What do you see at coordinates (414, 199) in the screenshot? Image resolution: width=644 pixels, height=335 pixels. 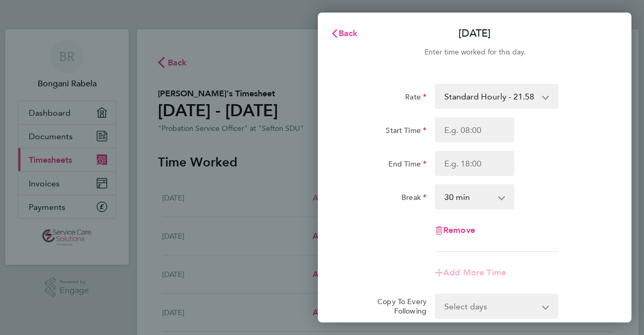 I see `label: Break` at bounding box center [414, 199].